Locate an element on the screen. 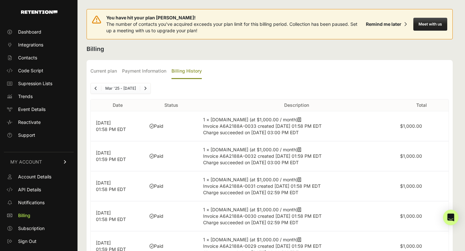 This screenshot has height=251, width=465. label: Current plan is located at coordinates (104, 71).